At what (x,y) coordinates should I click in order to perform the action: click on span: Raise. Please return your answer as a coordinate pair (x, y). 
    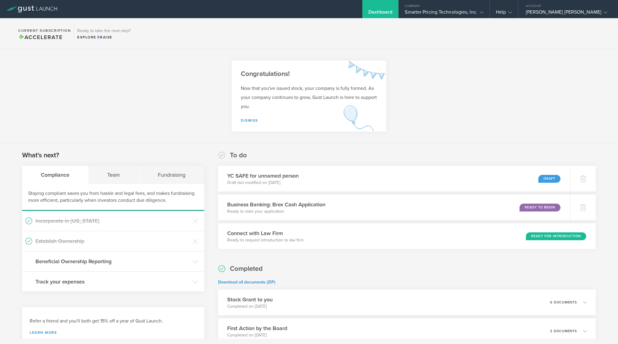
    Looking at the image, I should click on (104, 37).